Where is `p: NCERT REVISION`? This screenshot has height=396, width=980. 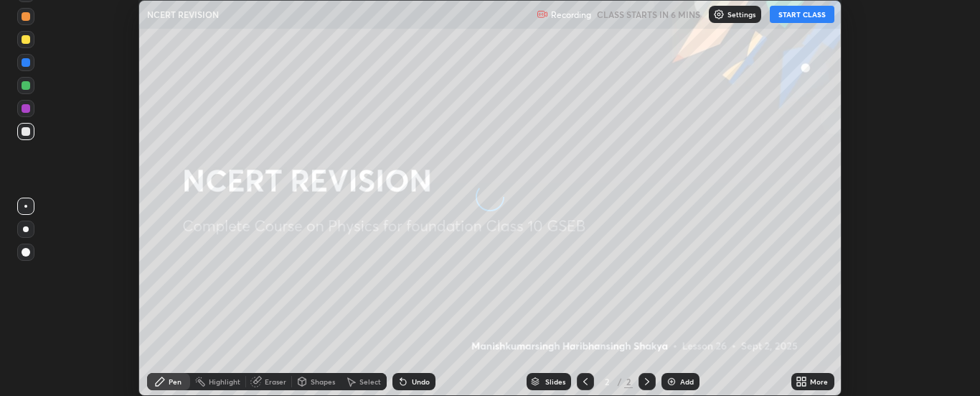
p: NCERT REVISION is located at coordinates (183, 14).